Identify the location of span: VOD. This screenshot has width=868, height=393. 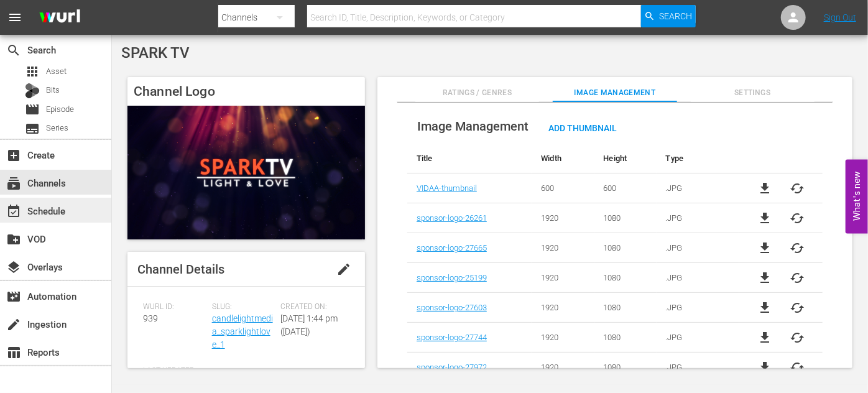
(14, 239).